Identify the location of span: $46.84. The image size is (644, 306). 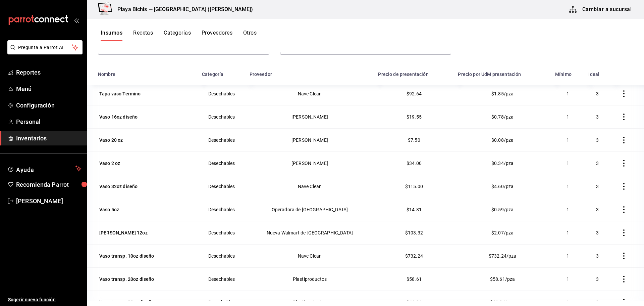
(414, 302).